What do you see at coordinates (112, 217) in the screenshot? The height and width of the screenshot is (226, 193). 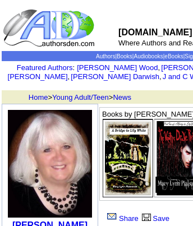 I see `img: share_page.gif` at bounding box center [112, 217].